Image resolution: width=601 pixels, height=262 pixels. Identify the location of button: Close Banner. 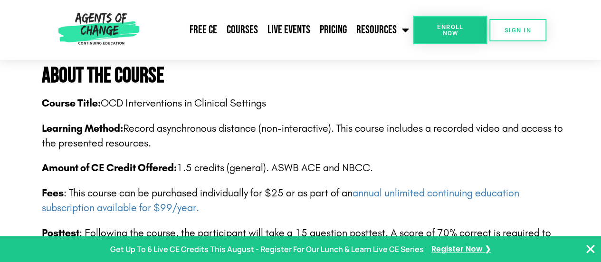
(590, 249).